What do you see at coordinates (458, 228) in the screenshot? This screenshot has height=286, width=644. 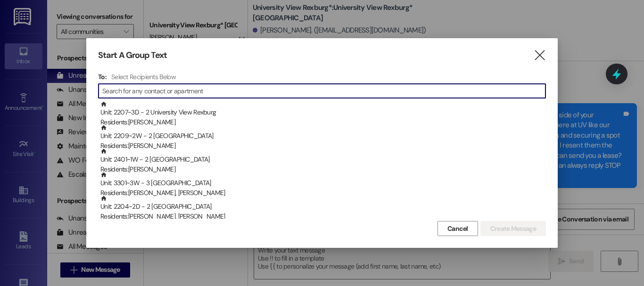 I see `span: Cancel` at bounding box center [458, 228].